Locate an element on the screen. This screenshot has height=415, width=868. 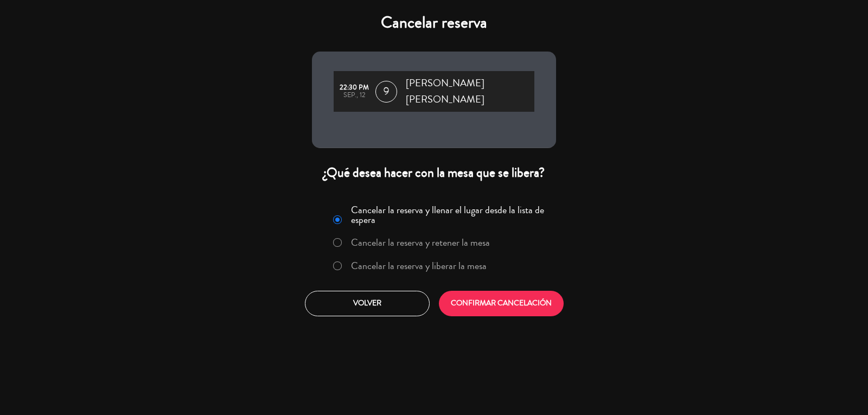
div: ¿Qué desea hacer con la mesa que se libera? is located at coordinates (434, 173).